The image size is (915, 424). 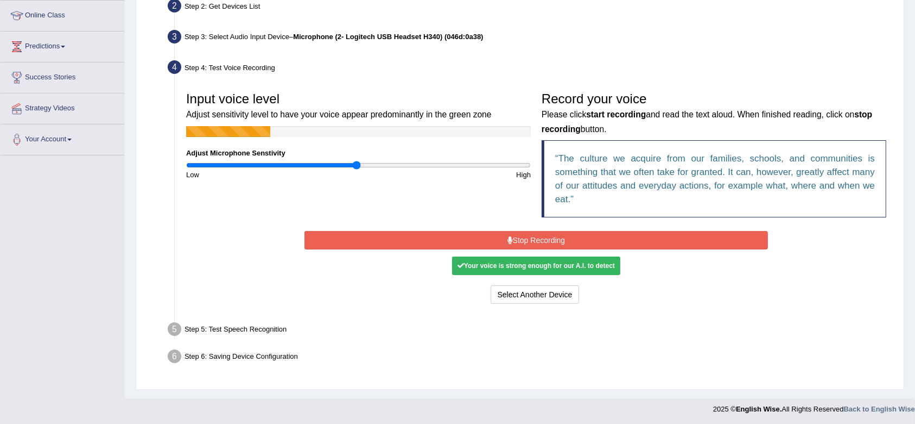 What do you see at coordinates (535, 294) in the screenshot?
I see `button: Select Another Device` at bounding box center [535, 294].